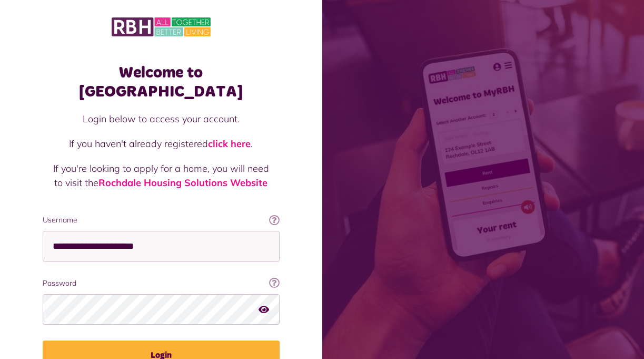  What do you see at coordinates (161, 176) in the screenshot?
I see `p: If you're looking to apply for a home, you will need to visit the` at bounding box center [161, 176].